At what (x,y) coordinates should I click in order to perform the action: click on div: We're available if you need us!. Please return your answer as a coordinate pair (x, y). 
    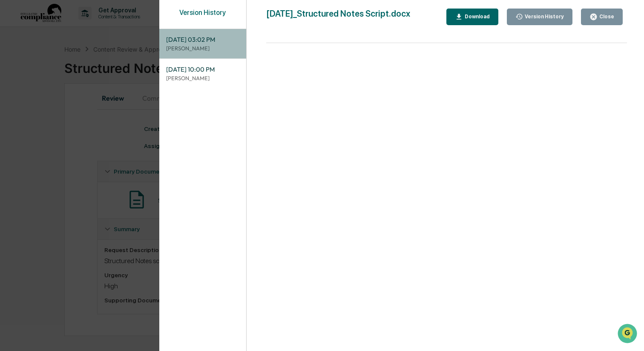
    Looking at the image, I should click on (68, 77).